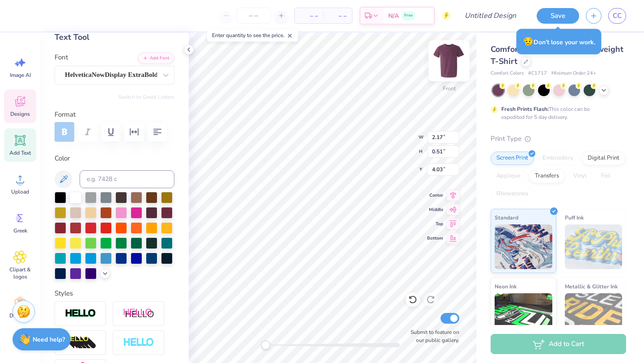 Image resolution: width=644 pixels, height=363 pixels. What do you see at coordinates (63, 293) in the screenshot?
I see `label: Styles` at bounding box center [63, 293].